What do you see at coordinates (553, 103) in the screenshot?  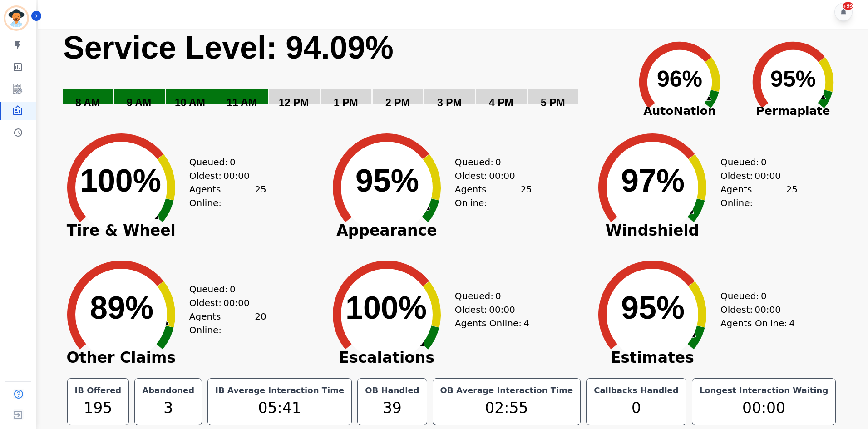 I see `text: 5 PM` at bounding box center [553, 103].